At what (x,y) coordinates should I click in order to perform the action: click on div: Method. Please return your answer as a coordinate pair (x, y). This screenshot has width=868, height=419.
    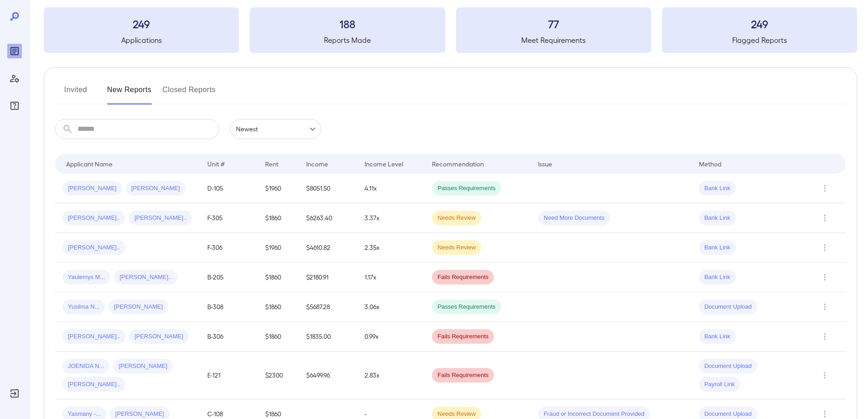
    Looking at the image, I should click on (710, 164).